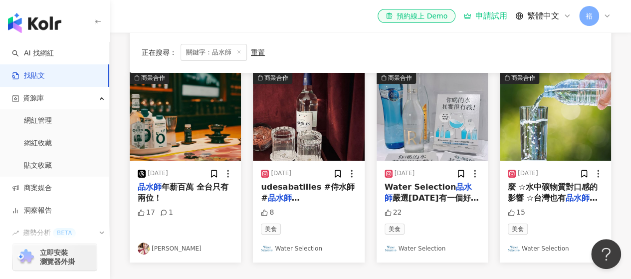  I want to click on span: udesabatilles #侍水師 #, so click(308, 192).